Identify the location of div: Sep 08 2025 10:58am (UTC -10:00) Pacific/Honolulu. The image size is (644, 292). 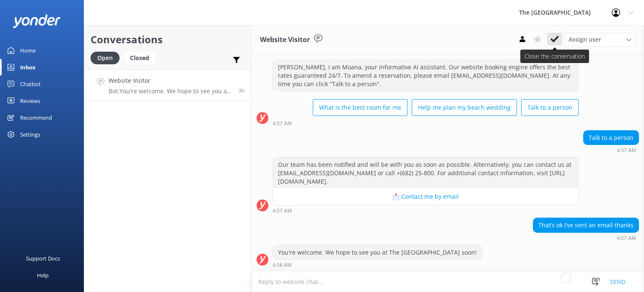
(378, 264).